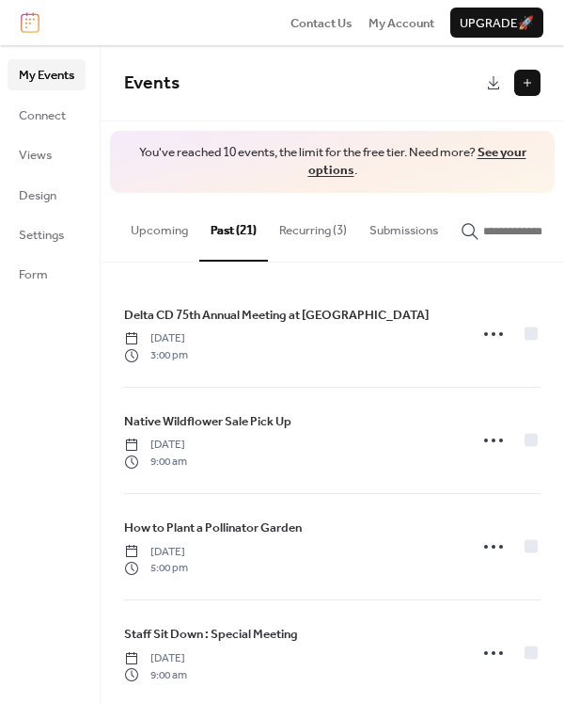  I want to click on a: Settings, so click(46, 234).